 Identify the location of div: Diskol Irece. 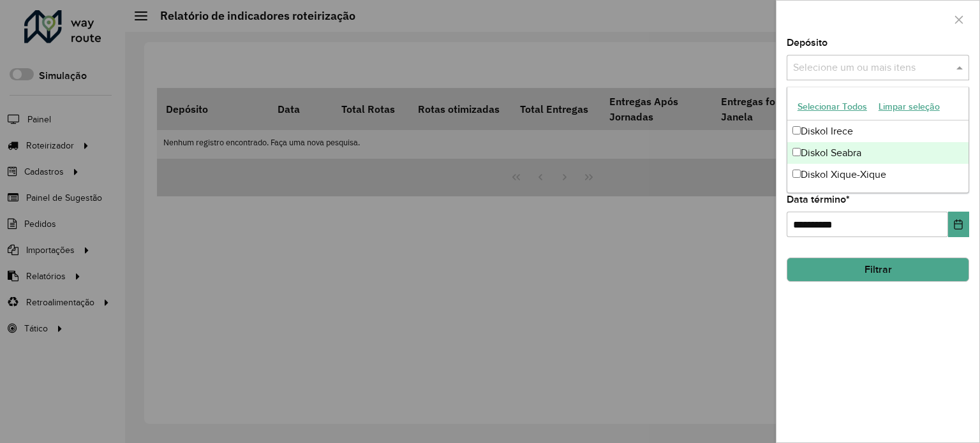
(878, 131).